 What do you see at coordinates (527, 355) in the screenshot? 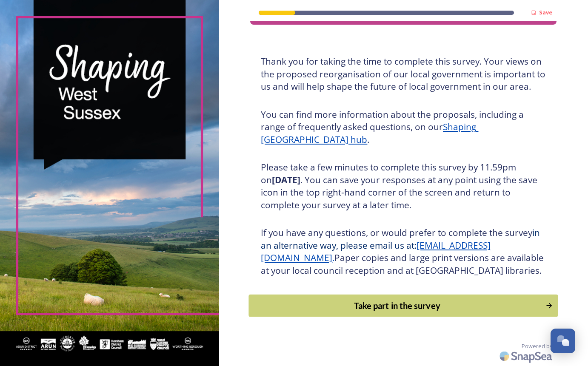
I see `img: SnapSea Logo` at bounding box center [527, 355].